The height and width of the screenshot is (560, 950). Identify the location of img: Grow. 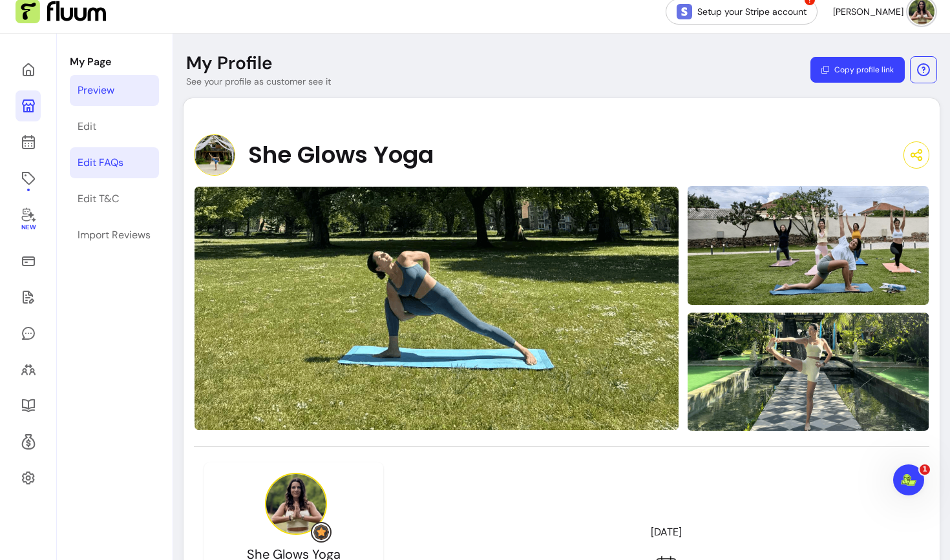
(321, 532).